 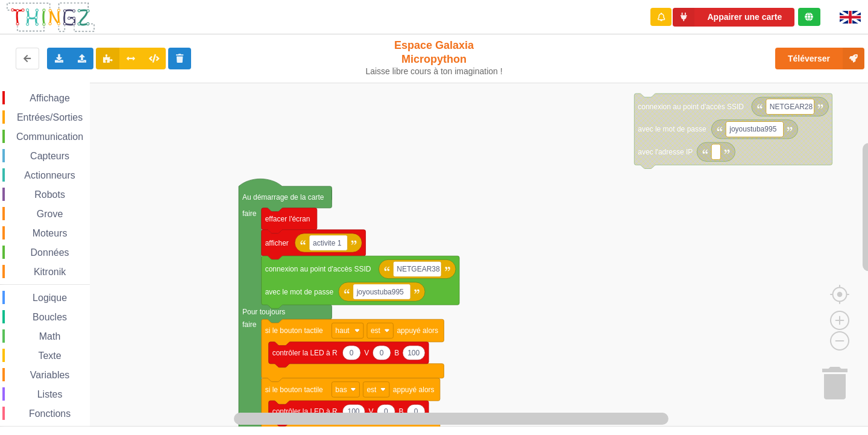 What do you see at coordinates (51, 17) in the screenshot?
I see `img: thingz_logo.png` at bounding box center [51, 17].